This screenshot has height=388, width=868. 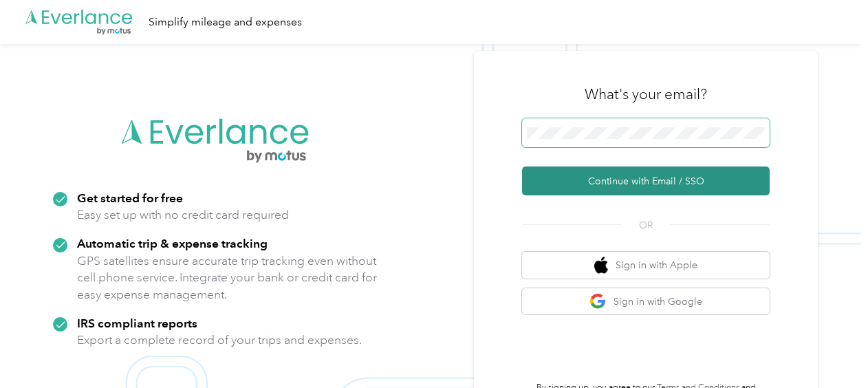 I want to click on span: OR, so click(x=646, y=225).